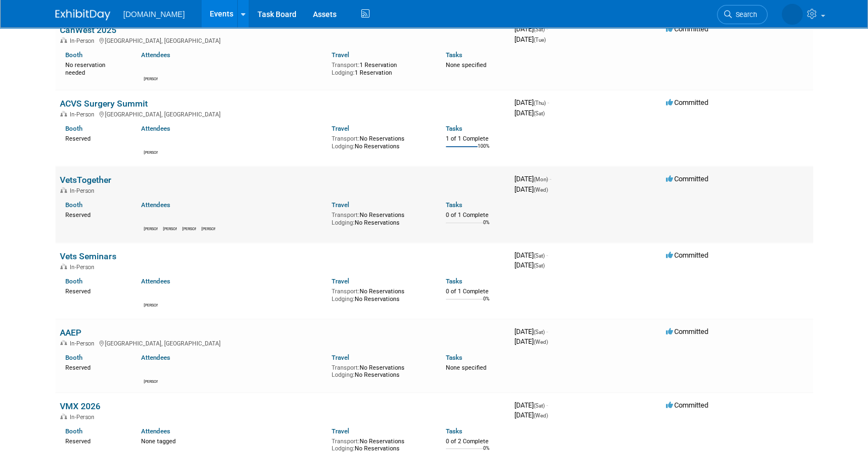 The width and height of the screenshot is (868, 457). What do you see at coordinates (189, 219) in the screenshot?
I see `img: David Han` at bounding box center [189, 219].